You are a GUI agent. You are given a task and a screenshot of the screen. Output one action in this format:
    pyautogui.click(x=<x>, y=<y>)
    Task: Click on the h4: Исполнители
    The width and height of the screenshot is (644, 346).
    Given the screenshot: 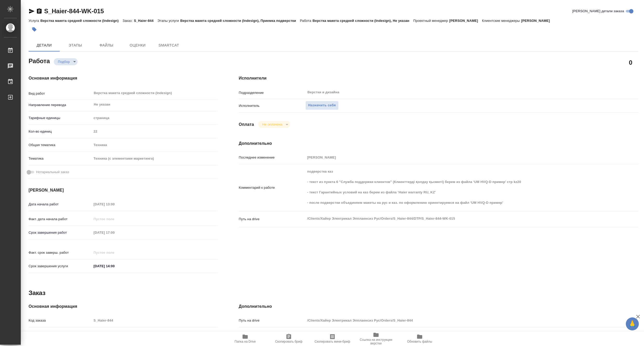 What is the action you would take?
    pyautogui.click(x=438, y=78)
    